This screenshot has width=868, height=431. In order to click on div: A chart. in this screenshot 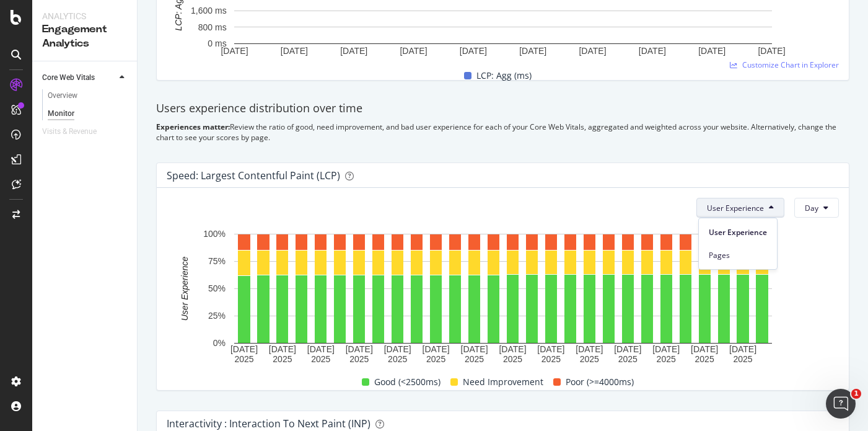, I will do `click(502, 296)`.